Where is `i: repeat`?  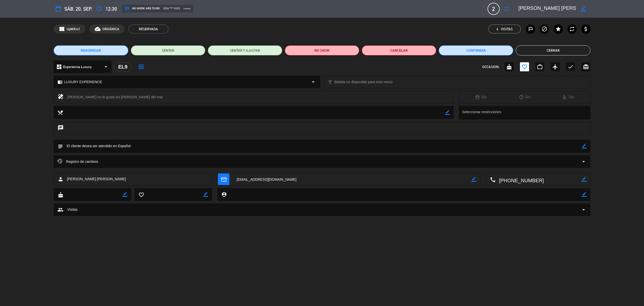 i: repeat is located at coordinates (572, 29).